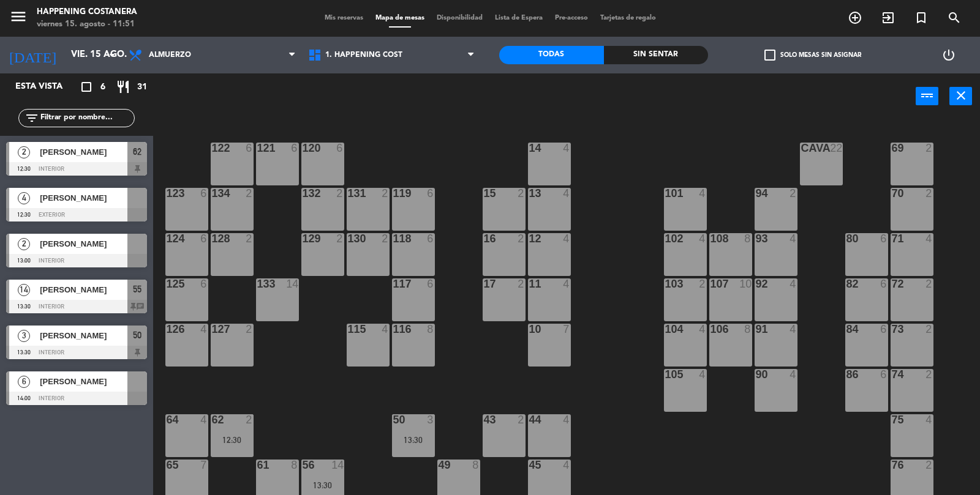  What do you see at coordinates (87, 118) in the screenshot?
I see `input: Filtrar por nombre...` at bounding box center [87, 118].